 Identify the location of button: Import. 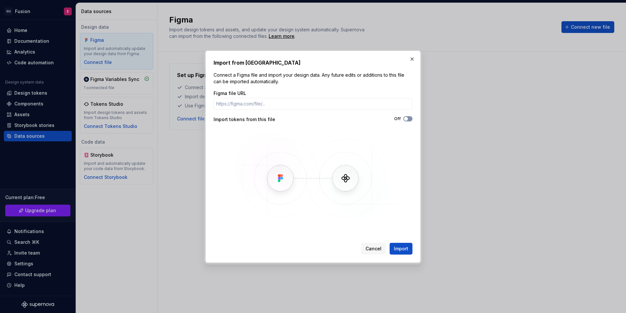
(401, 249).